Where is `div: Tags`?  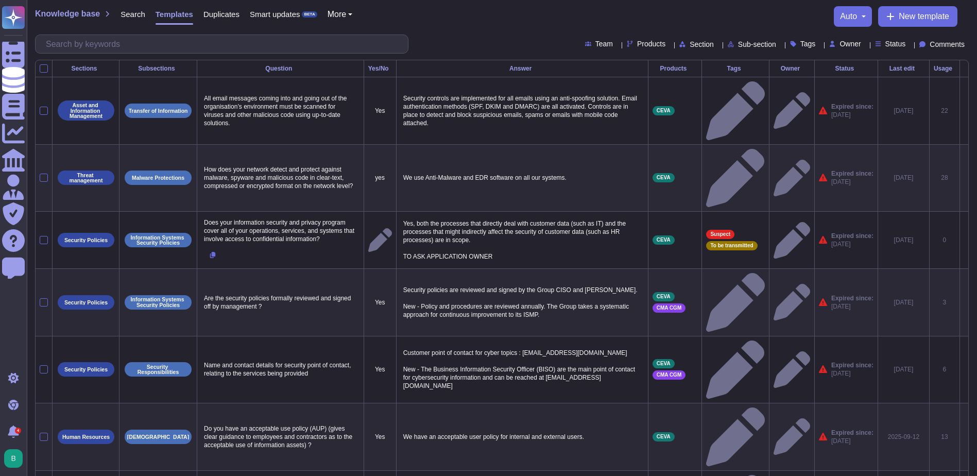 div: Tags is located at coordinates (735, 68).